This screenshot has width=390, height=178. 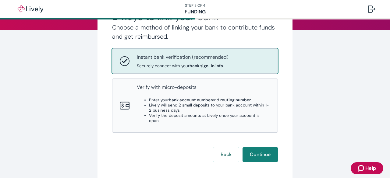 What do you see at coordinates (210, 100) in the screenshot?
I see `li: Enter your and` at bounding box center [210, 100].